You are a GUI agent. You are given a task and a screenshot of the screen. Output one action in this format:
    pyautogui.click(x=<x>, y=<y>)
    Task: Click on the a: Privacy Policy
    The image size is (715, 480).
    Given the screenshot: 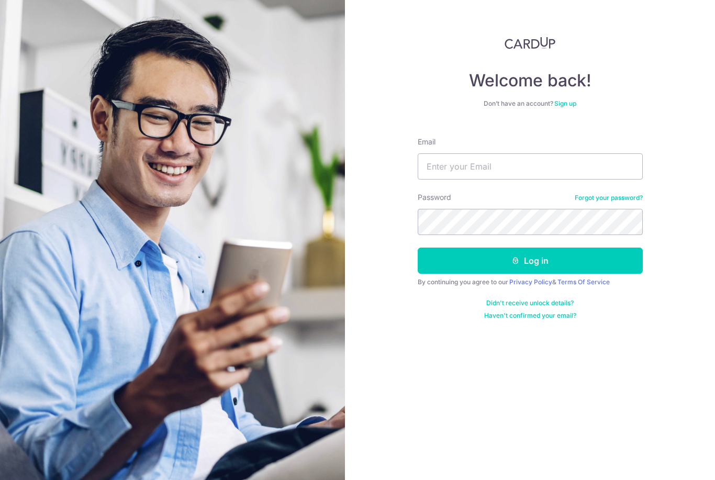 What is the action you would take?
    pyautogui.click(x=531, y=282)
    